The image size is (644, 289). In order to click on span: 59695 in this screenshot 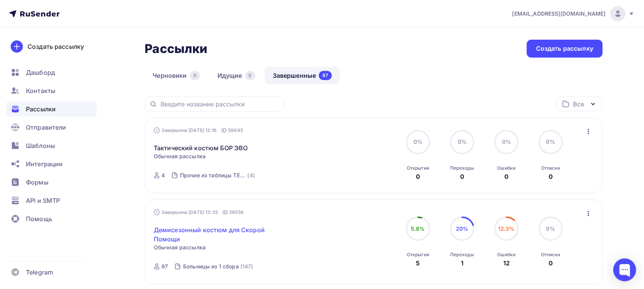, I will do `click(236, 130)`.